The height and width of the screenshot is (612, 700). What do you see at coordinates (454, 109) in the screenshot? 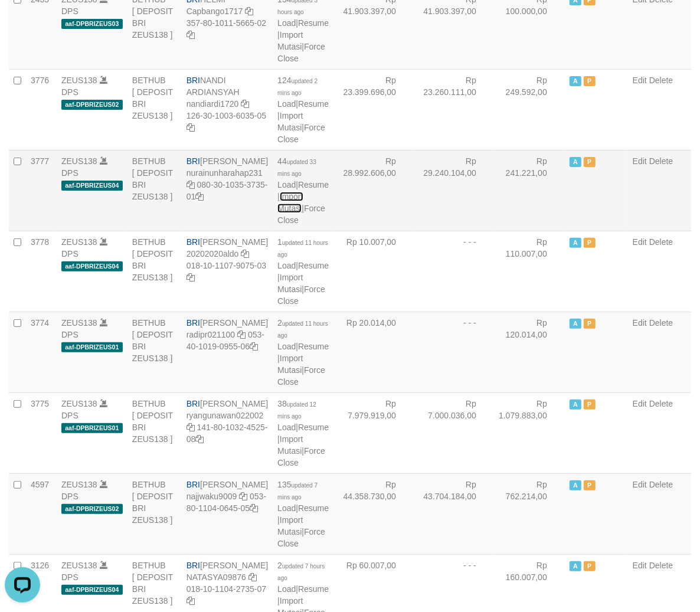
I see `td: Rp 23.260.111,00` at bounding box center [454, 109].